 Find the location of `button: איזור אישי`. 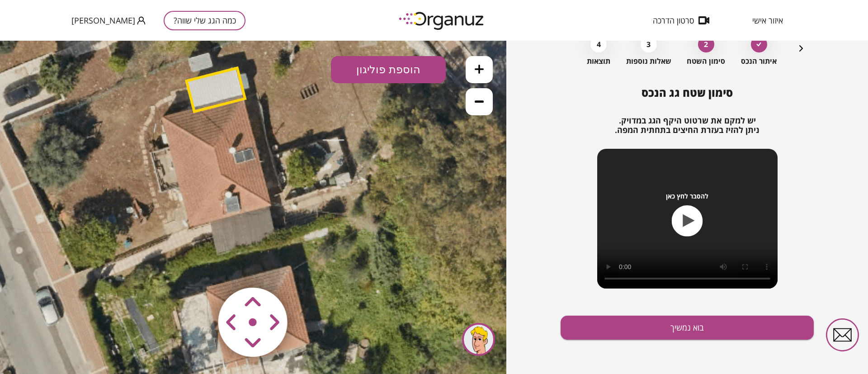

button: איזור אישי is located at coordinates (768, 20).